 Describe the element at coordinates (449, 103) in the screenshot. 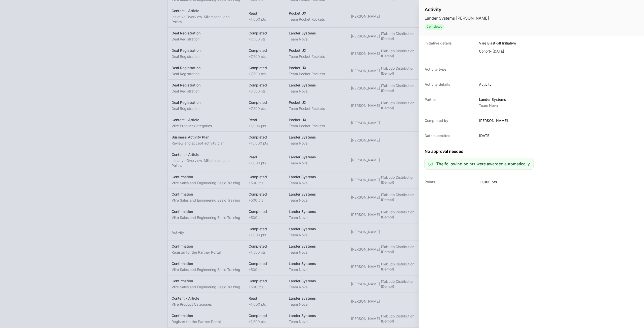

I see `dt: Partner` at that location.